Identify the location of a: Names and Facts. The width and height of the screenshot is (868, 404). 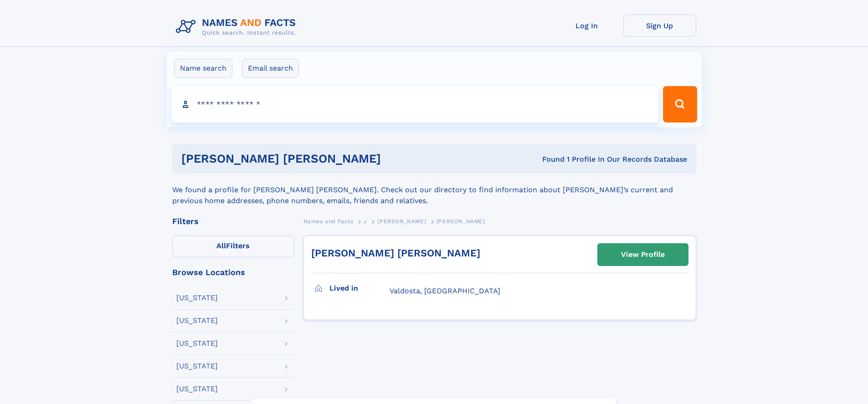
(329, 221).